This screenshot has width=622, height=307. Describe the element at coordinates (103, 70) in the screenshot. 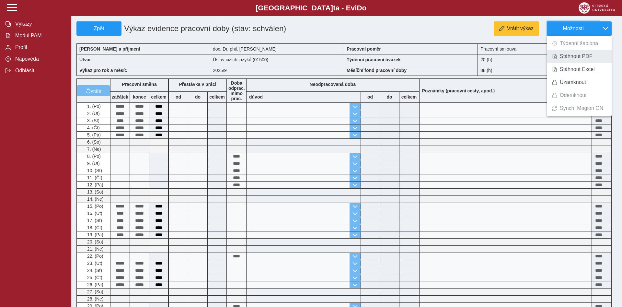

I see `b: Výkaz pro rok a měsíc` at that location.